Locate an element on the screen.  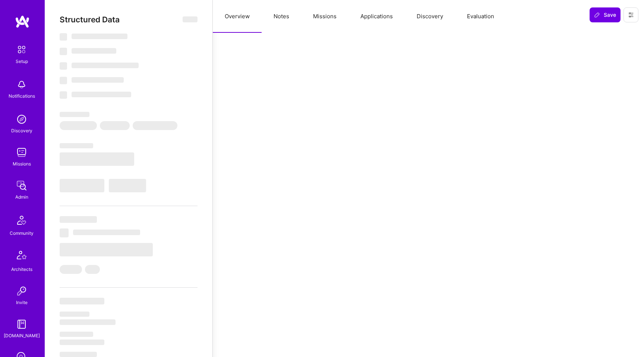
div: Notifications is located at coordinates (22, 96).